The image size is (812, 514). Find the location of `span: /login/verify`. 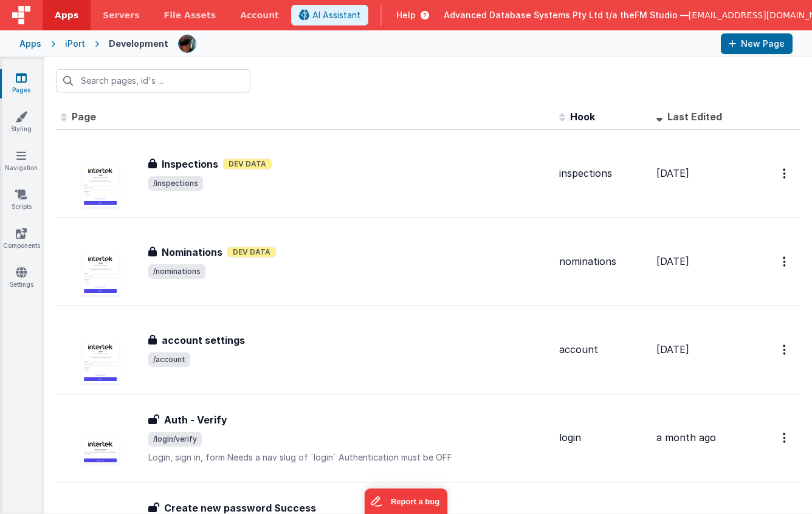

span: /login/verify is located at coordinates (175, 439).